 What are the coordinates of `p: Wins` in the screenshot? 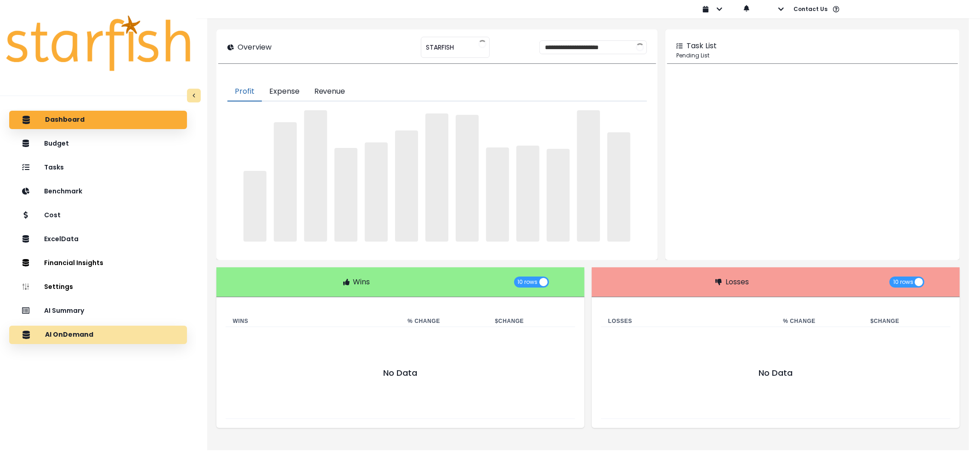 It's located at (362, 282).